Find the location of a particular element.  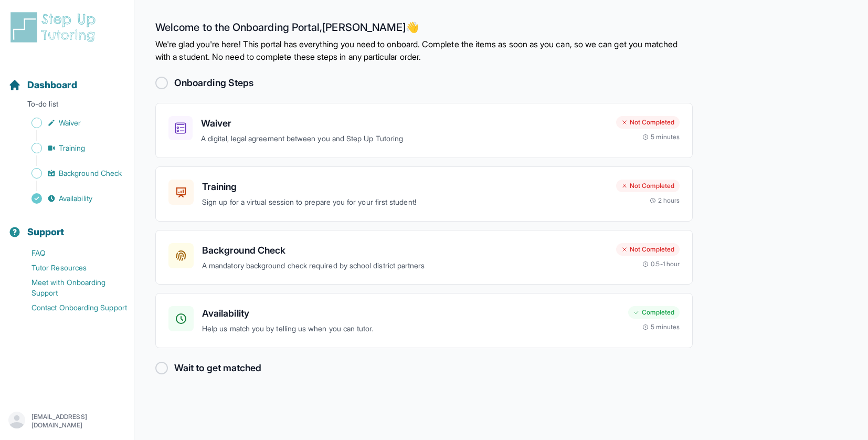

a: Dashboard is located at coordinates (43, 85).